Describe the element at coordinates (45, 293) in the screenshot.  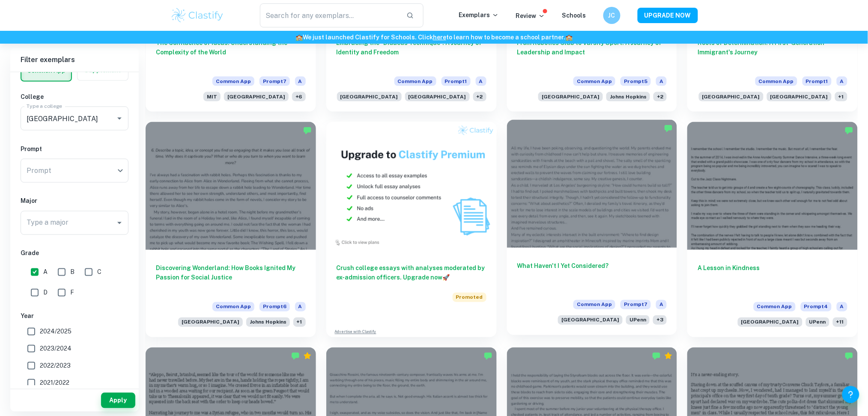
I see `span: D` at that location.